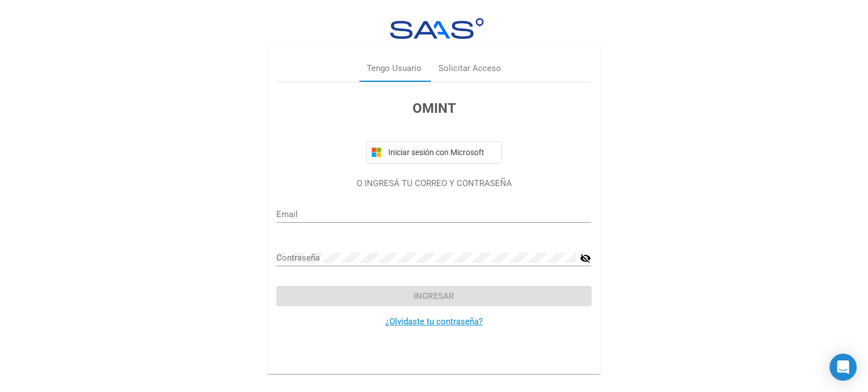  What do you see at coordinates (470, 68) in the screenshot?
I see `div: Solicitar Acceso` at bounding box center [470, 68].